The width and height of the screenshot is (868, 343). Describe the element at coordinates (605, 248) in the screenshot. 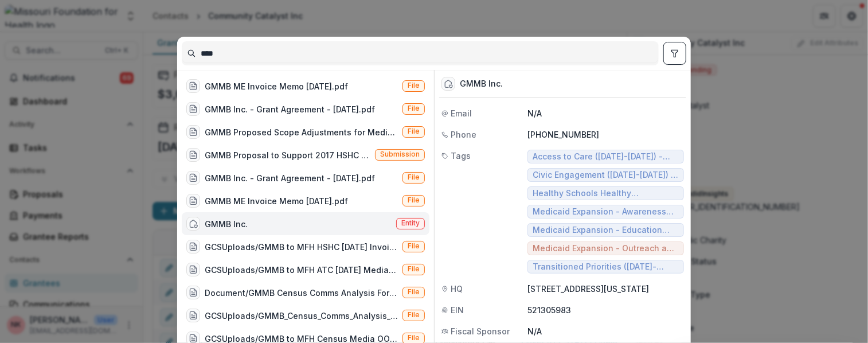

I see `span: Medicaid Expansion - Outreach and Enrollment` at that location.